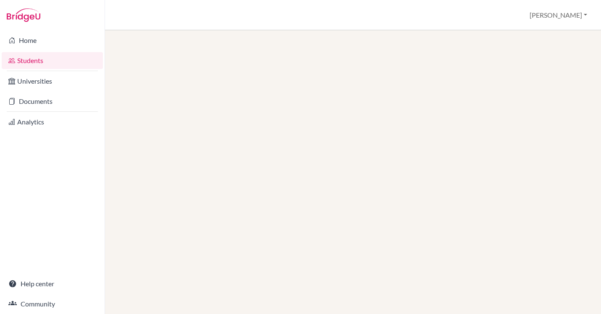 The width and height of the screenshot is (601, 314). I want to click on a: Home, so click(52, 40).